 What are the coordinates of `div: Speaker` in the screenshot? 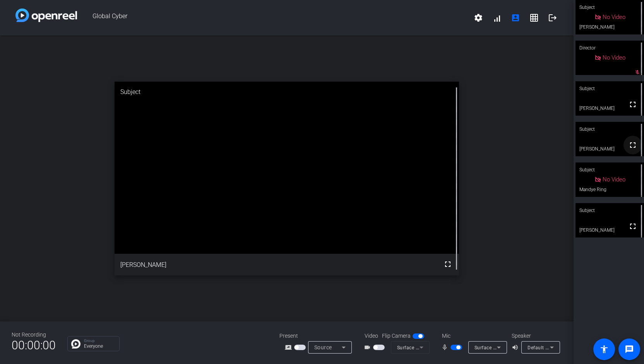 It's located at (535, 336).